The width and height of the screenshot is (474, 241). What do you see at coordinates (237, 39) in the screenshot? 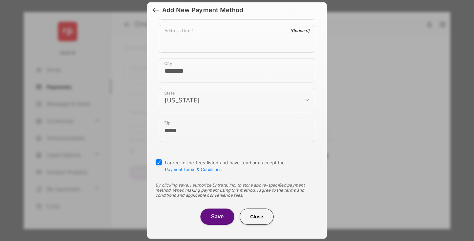
I see `div: payment_method_screening[postal_addresses][addressLine2]` at bounding box center [237, 39].